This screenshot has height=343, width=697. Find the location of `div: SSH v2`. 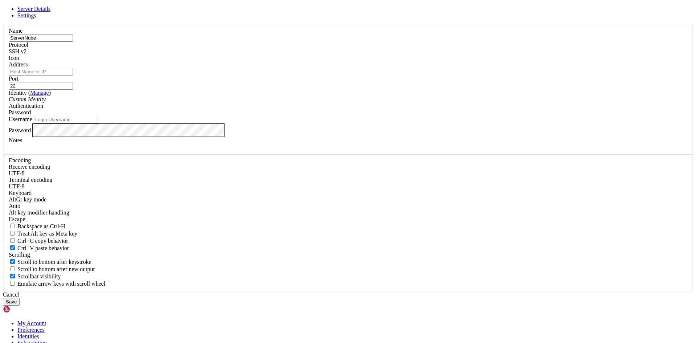

div: SSH v2 is located at coordinates (349, 52).